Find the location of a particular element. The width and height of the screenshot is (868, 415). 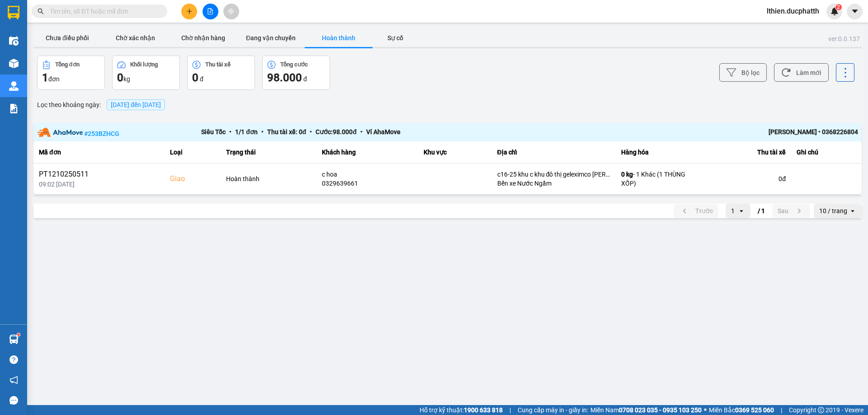

div: đơn is located at coordinates (71, 78).